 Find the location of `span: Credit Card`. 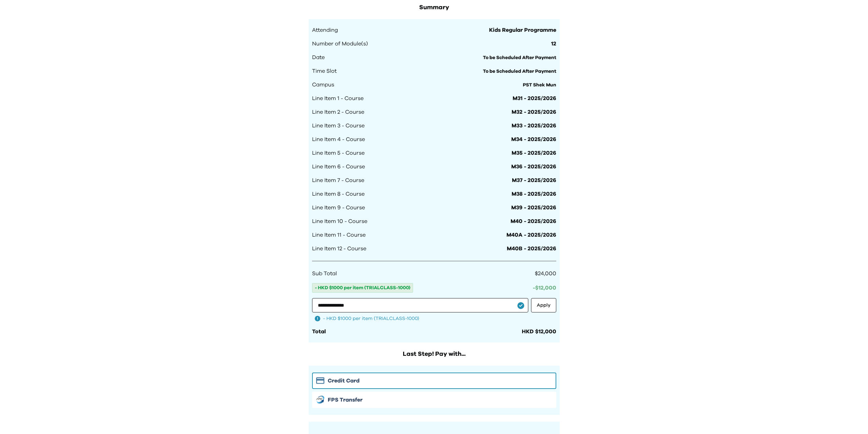

span: Credit Card is located at coordinates (344, 381).